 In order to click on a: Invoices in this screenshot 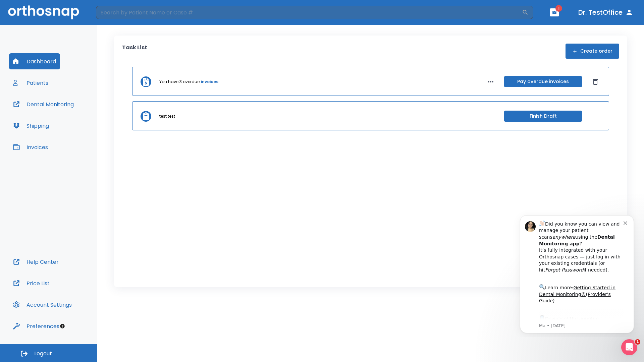, I will do `click(31, 147)`.